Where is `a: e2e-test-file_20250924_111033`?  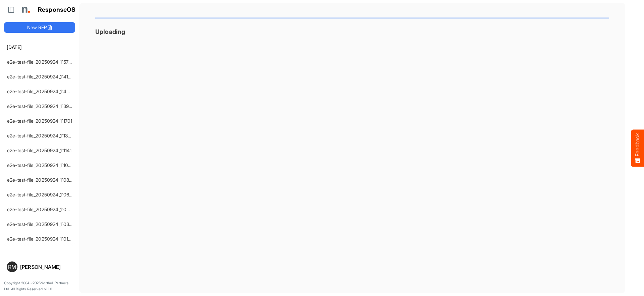 a: e2e-test-file_20250924_111033 is located at coordinates (40, 165).